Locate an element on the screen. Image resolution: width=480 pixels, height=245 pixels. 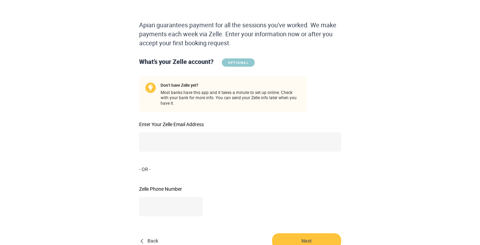
label: Enter Your Zelle Email Address is located at coordinates (240, 124).